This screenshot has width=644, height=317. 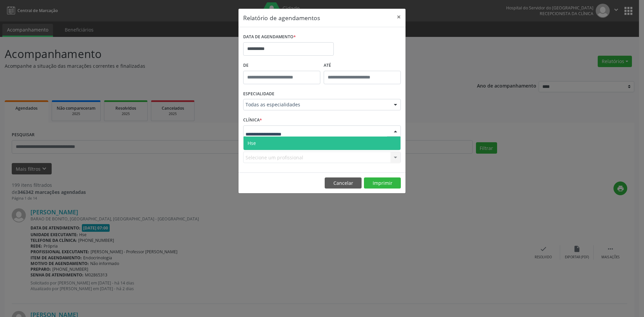 What do you see at coordinates (259, 94) in the screenshot?
I see `label: ESPECIALIDADE` at bounding box center [259, 94].